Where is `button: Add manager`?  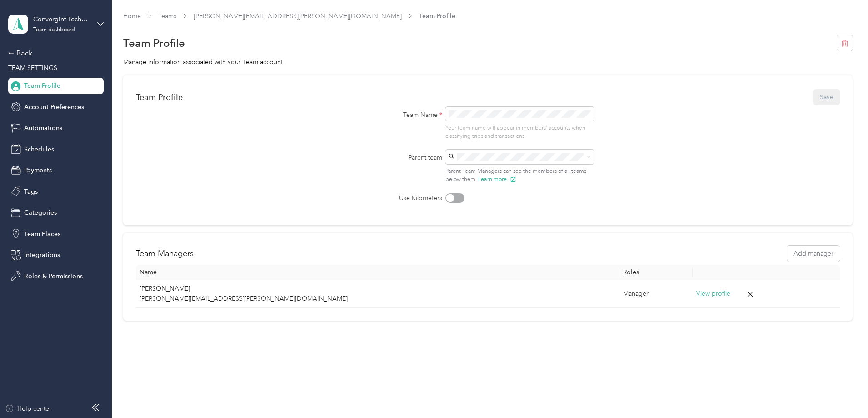
button: Add manager is located at coordinates (814, 253).